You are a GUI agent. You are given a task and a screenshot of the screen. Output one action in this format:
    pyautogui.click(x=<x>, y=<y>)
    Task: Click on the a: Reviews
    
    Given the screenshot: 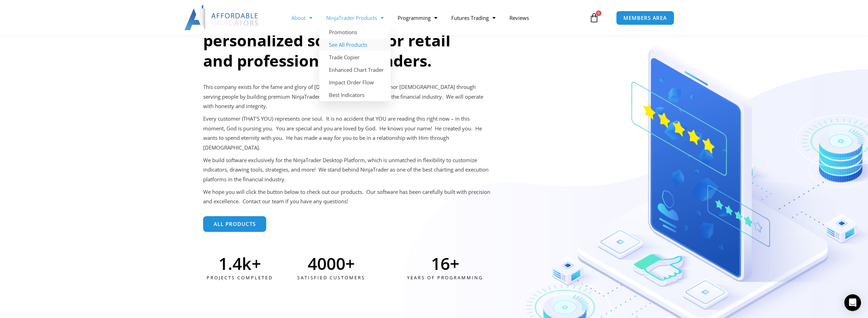 What is the action you would take?
    pyautogui.click(x=519, y=18)
    